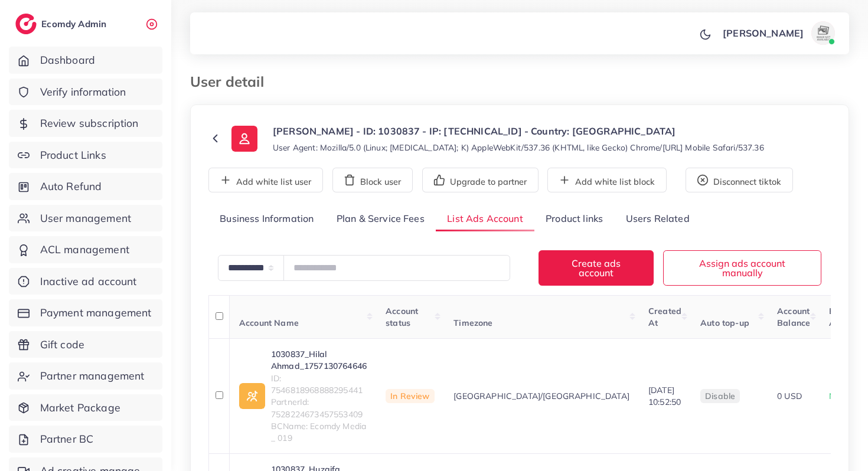 The height and width of the screenshot is (471, 868). What do you see at coordinates (86, 155) in the screenshot?
I see `a: Product Links` at bounding box center [86, 155].